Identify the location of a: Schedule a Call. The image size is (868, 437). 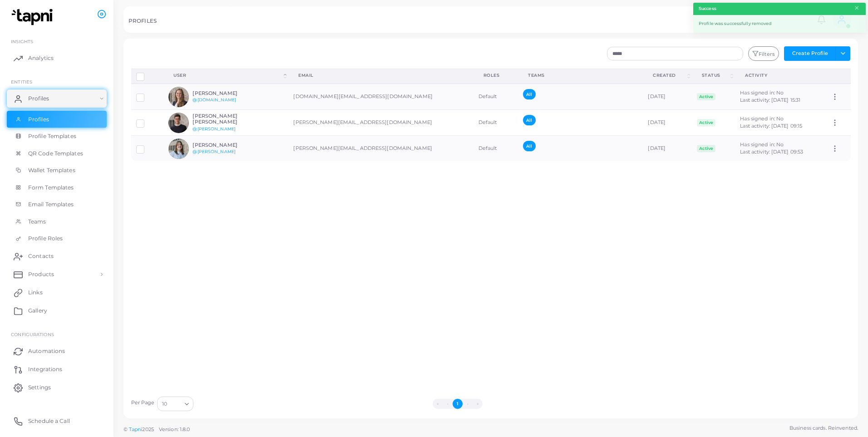
(56, 421).